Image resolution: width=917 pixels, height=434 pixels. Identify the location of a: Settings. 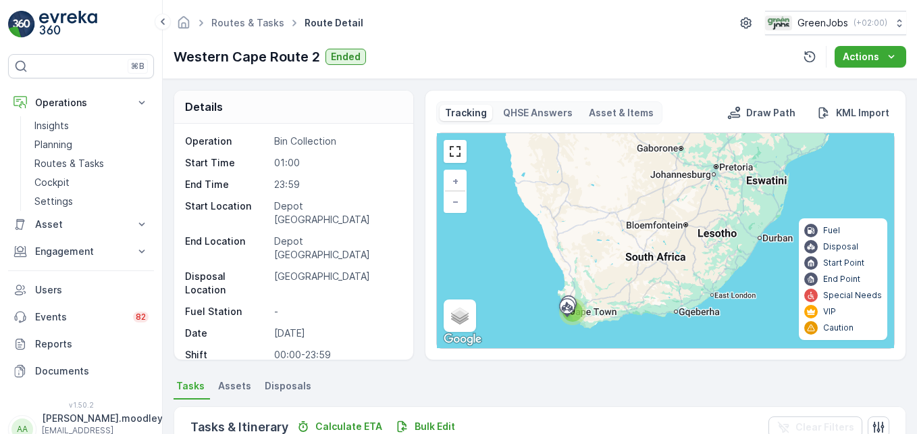
(91, 201).